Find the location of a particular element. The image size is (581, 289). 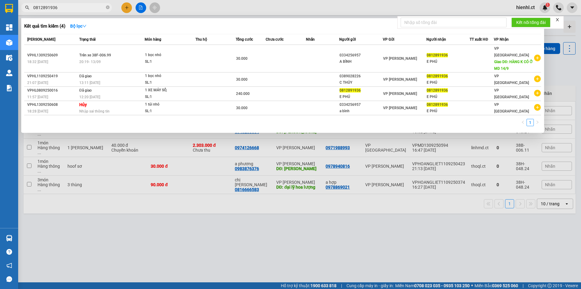

img: dashboard-icon is located at coordinates (9, 27).